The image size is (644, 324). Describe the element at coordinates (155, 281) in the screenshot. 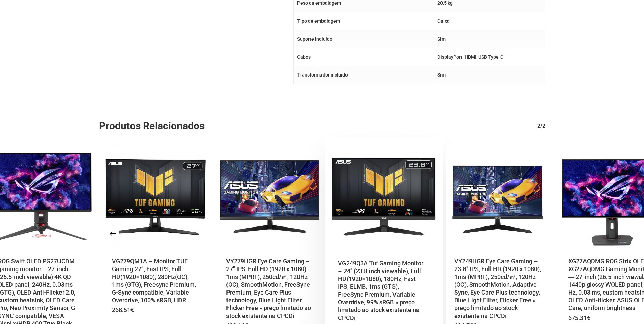

I see `h2: VG279QM1A – Monitor TUF Gaming 27”, Fast IPS, Full HD(1920×1080), 280Hz(OC), 1ms (GTG), Freesync ...` at that location.